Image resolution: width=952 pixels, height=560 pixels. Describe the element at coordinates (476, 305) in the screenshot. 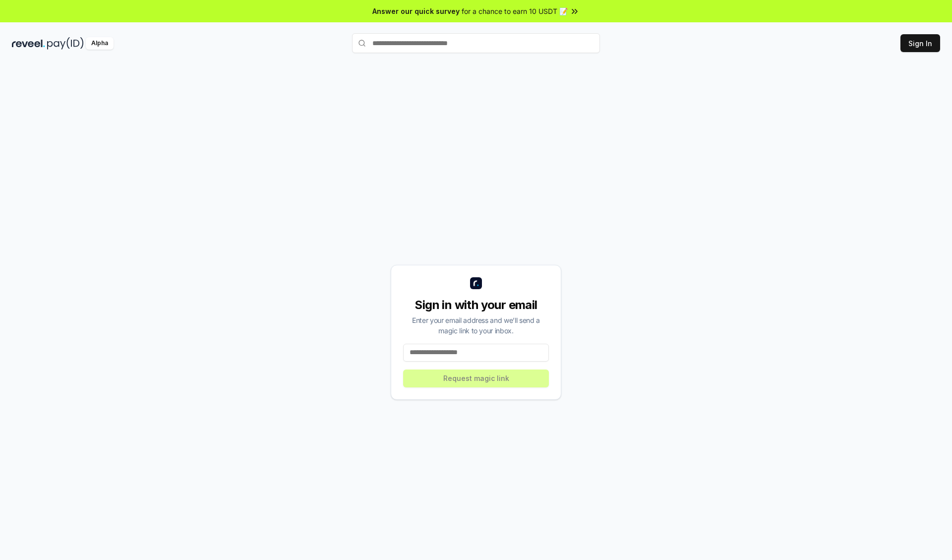

I see `div: Sign in with your email` at that location.